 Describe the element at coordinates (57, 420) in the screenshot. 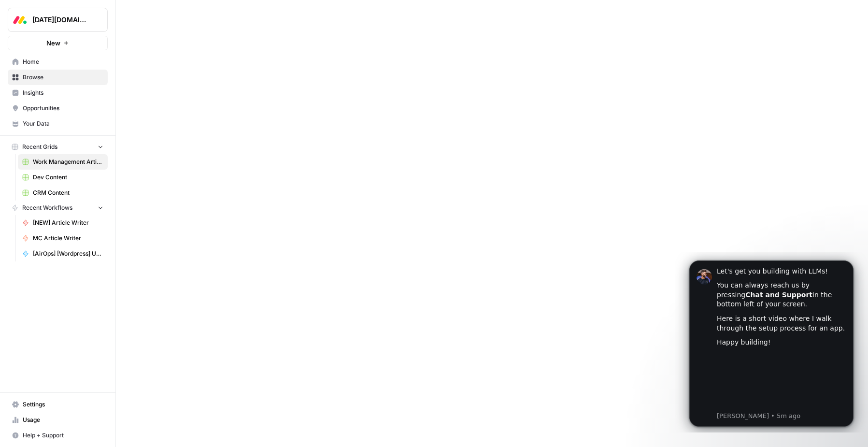

I see `a: Usage` at that location.